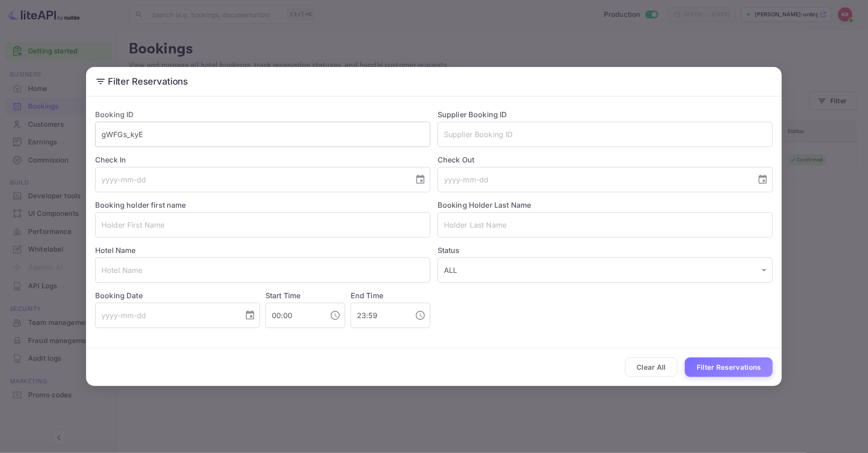 Image resolution: width=868 pixels, height=453 pixels. Describe the element at coordinates (283, 295) in the screenshot. I see `label: Start Time` at that location.